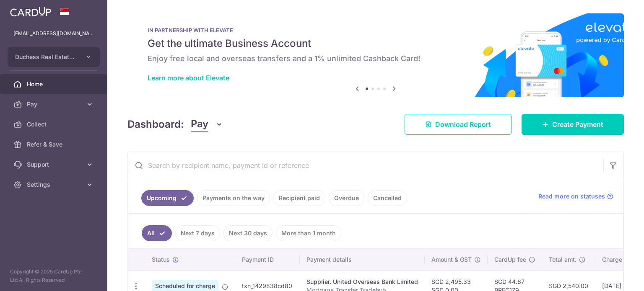 Image resolution: width=644 pixels, height=291 pixels. What do you see at coordinates (54, 164) in the screenshot?
I see `span: Support` at bounding box center [54, 164].